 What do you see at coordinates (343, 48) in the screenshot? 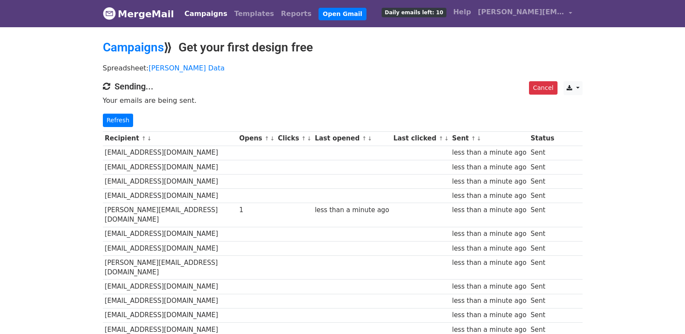
I see `h2: ⟫ Get your first design free` at bounding box center [343, 48].